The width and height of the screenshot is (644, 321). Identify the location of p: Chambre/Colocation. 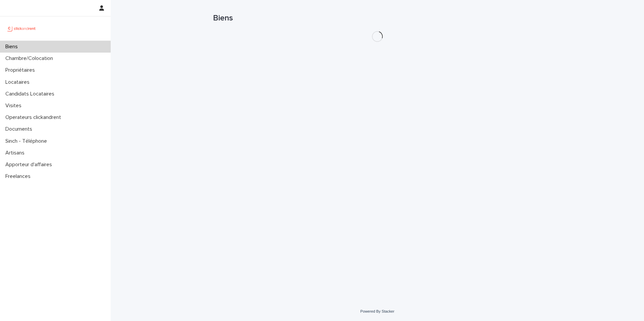
(30, 59).